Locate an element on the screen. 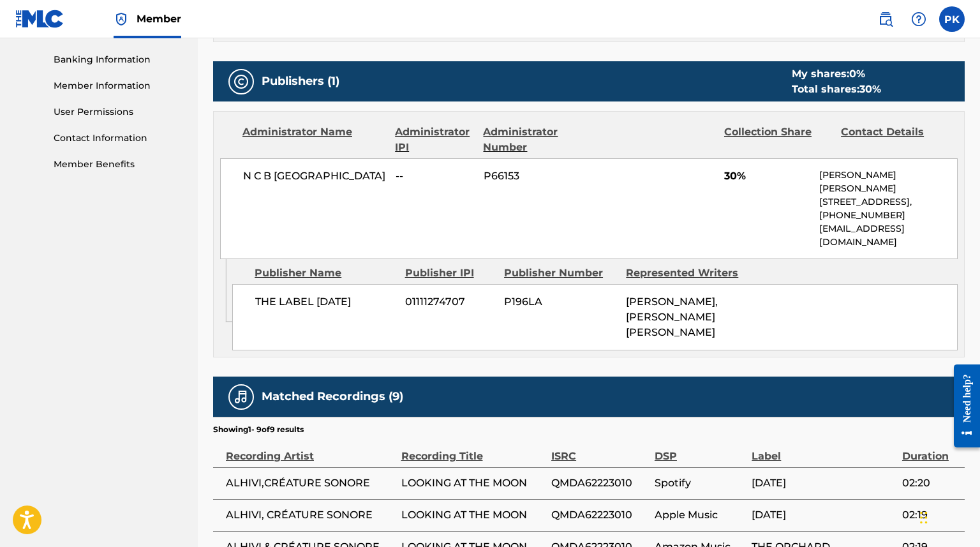 The width and height of the screenshot is (980, 547). div: Administrator IPI is located at coordinates (434, 140).